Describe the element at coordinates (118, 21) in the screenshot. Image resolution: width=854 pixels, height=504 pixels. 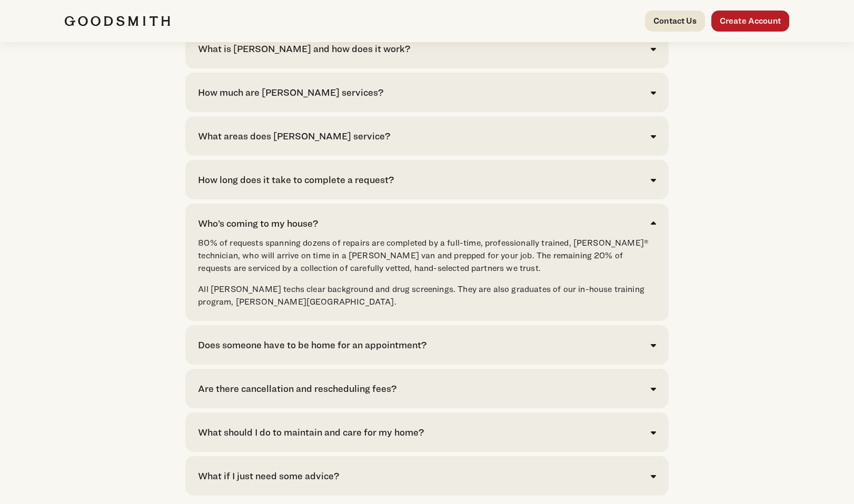
I see `img: Goodsmith` at that location.